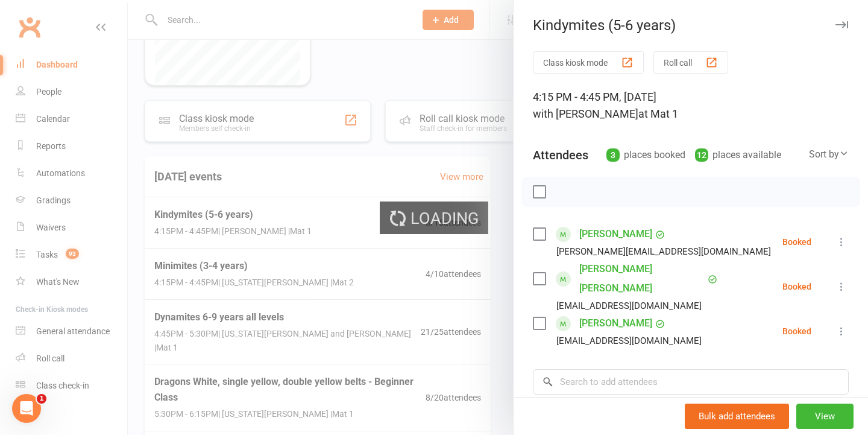 This screenshot has height=435, width=868. I want to click on div: Kindymites (5-6 years), so click(691, 26).